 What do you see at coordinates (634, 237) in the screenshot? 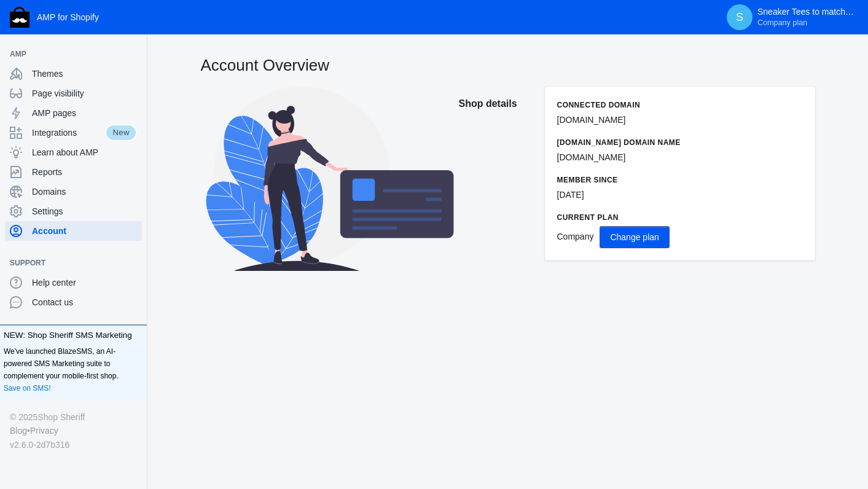
I see `span: Change plan` at bounding box center [634, 237].